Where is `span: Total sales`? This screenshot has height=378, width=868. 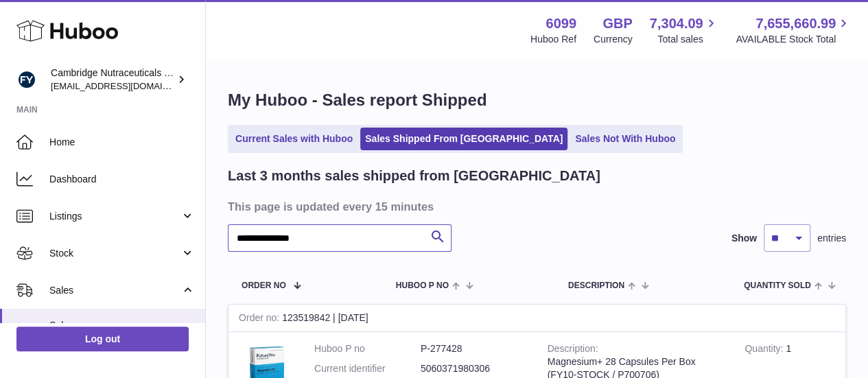 span: Total sales is located at coordinates (688, 39).